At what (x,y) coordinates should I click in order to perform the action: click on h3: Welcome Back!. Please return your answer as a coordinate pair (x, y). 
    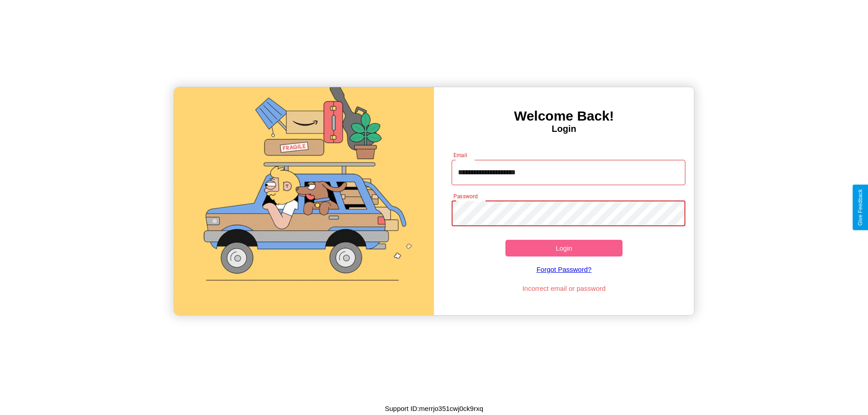
    Looking at the image, I should click on (564, 117).